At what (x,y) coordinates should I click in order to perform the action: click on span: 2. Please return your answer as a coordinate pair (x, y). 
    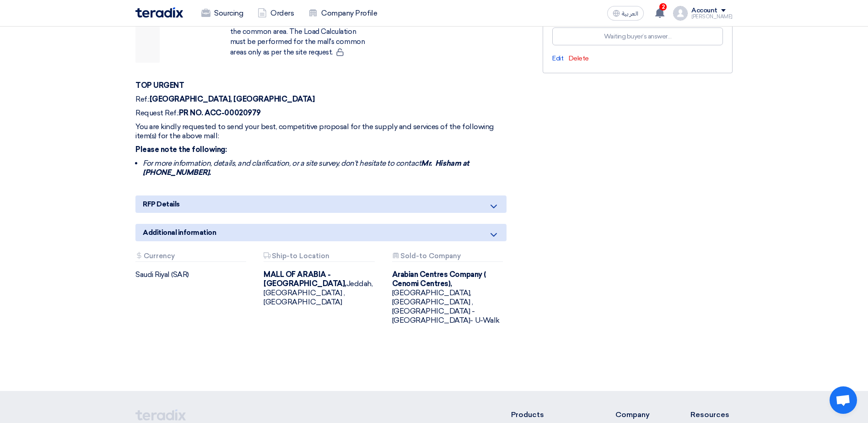
    Looking at the image, I should click on (663, 7).